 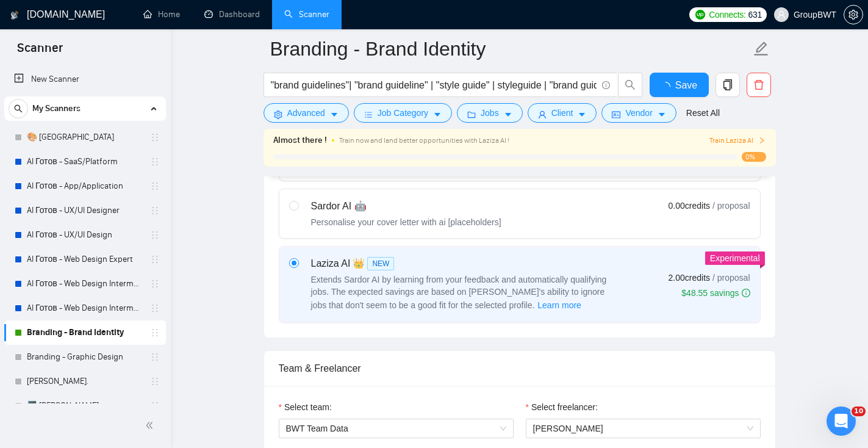 I want to click on div: Team & Freelancer, so click(x=520, y=368).